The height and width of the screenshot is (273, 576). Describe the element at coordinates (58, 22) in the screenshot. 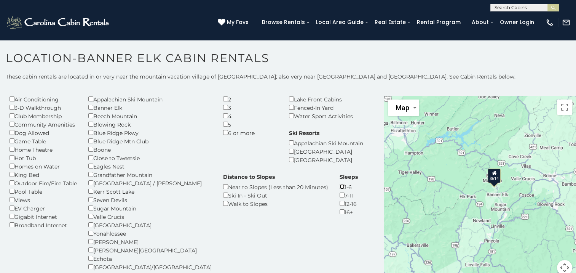

I see `img: White-1-2.png` at that location.